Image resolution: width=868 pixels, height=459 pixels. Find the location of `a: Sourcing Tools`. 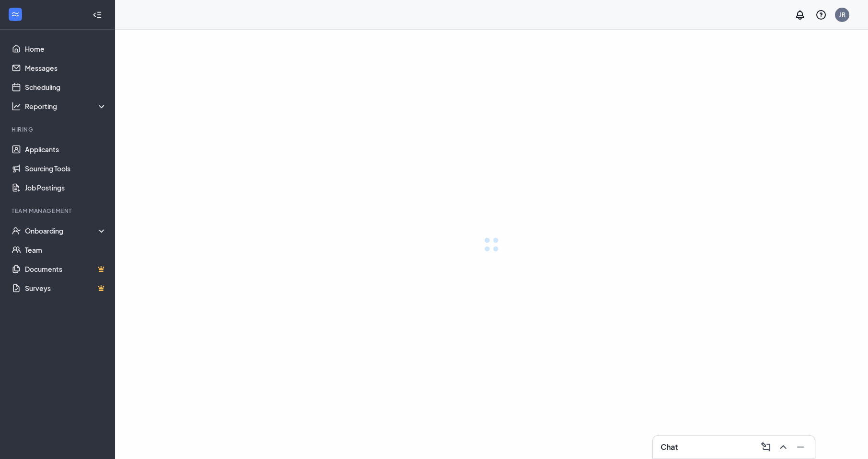

a: Sourcing Tools is located at coordinates (66, 168).